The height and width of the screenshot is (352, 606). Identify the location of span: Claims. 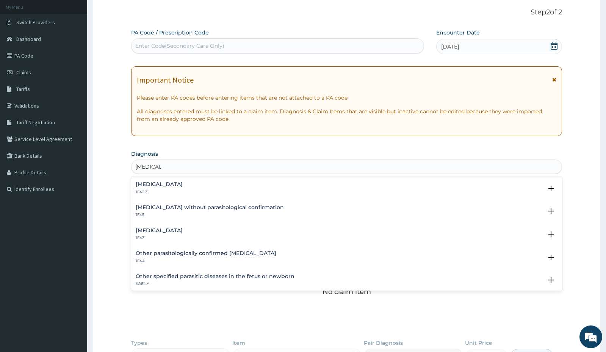
(23, 72).